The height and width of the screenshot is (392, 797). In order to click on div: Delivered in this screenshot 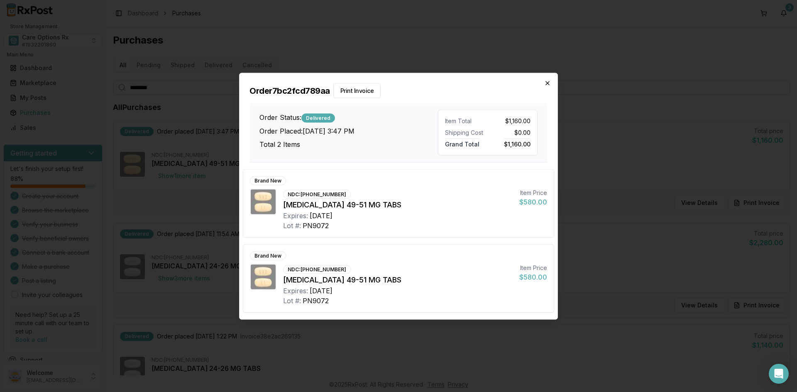, I will do `click(318, 118)`.